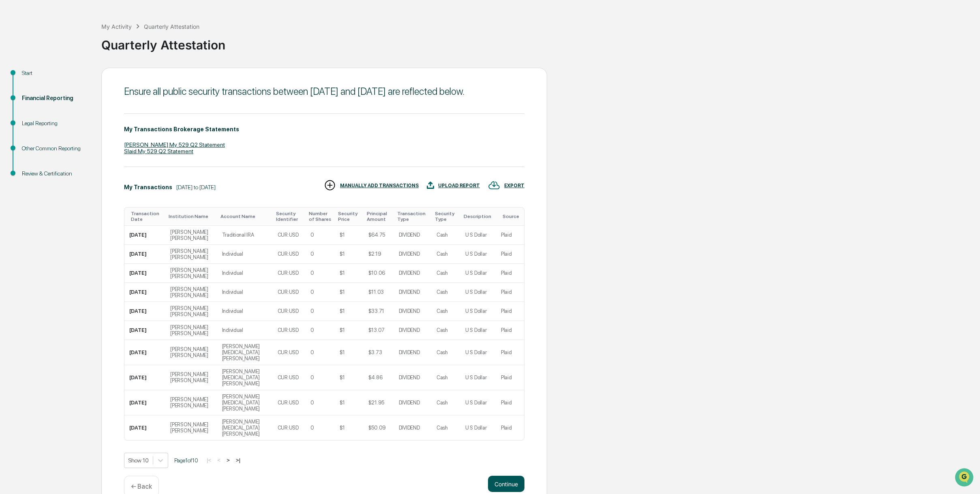 This screenshot has width=980, height=494. I want to click on div: Review & Certification, so click(55, 173).